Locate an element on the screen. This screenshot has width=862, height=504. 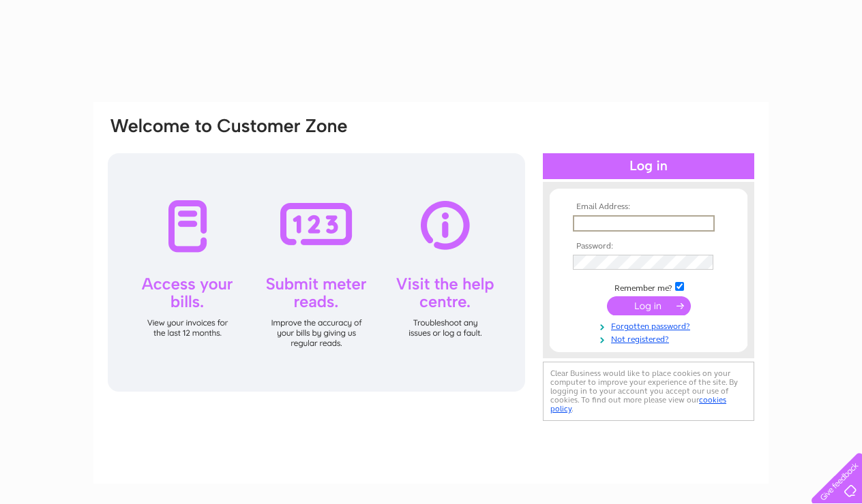
a: Forgotten password? is located at coordinates (650, 325).